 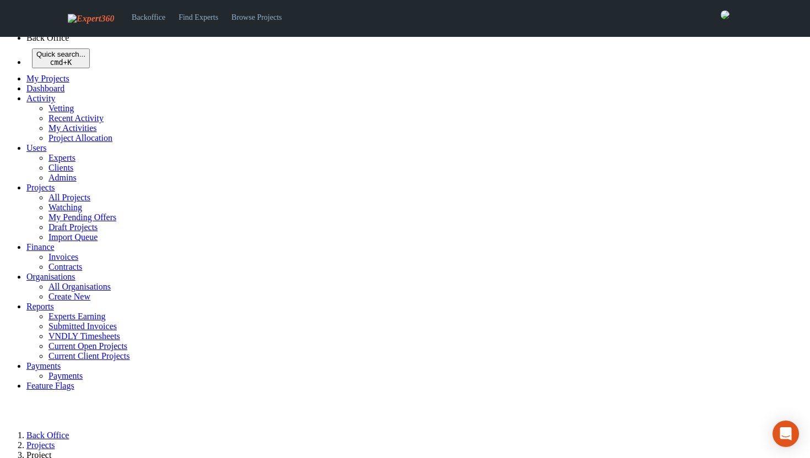 I want to click on a: All Organisations, so click(x=79, y=286).